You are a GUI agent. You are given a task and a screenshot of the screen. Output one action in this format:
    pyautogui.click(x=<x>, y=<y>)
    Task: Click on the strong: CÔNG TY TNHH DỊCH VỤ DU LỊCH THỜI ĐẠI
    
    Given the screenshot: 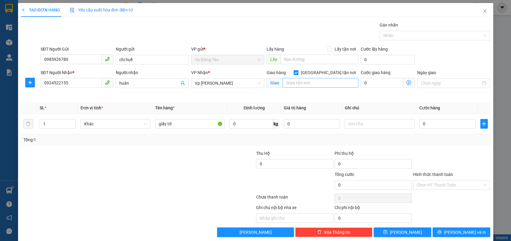 What is the action you would take?
    pyautogui.click(x=30, y=14)
    